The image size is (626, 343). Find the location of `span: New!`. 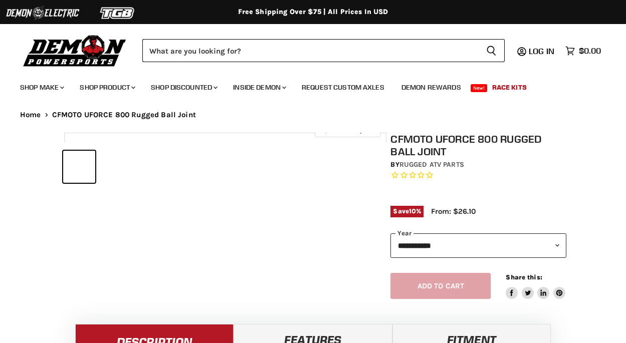

span: New! is located at coordinates (479, 88).